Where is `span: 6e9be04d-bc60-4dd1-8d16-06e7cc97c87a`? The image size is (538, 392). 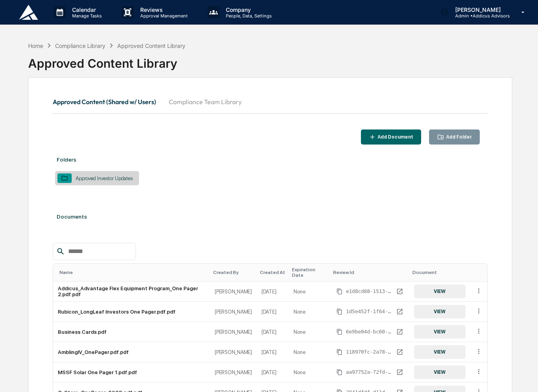
span: 6e9be04d-bc60-4dd1-8d16-06e7cc97c87a is located at coordinates (370, 332).